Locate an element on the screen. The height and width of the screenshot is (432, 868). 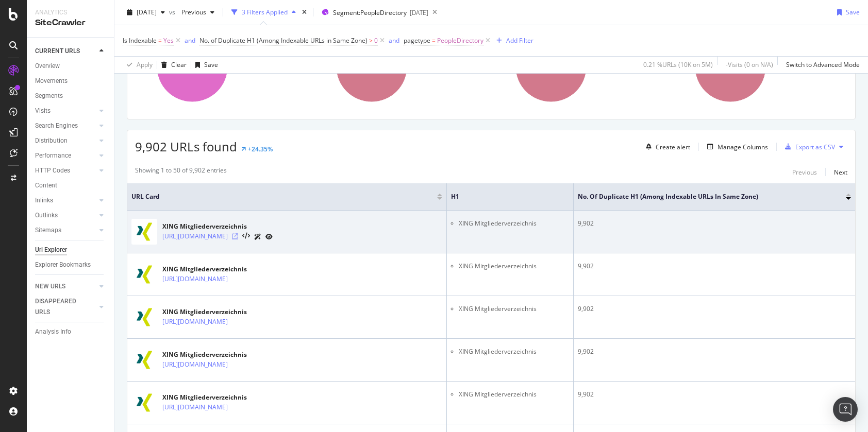
button: Create alert is located at coordinates (666, 147).